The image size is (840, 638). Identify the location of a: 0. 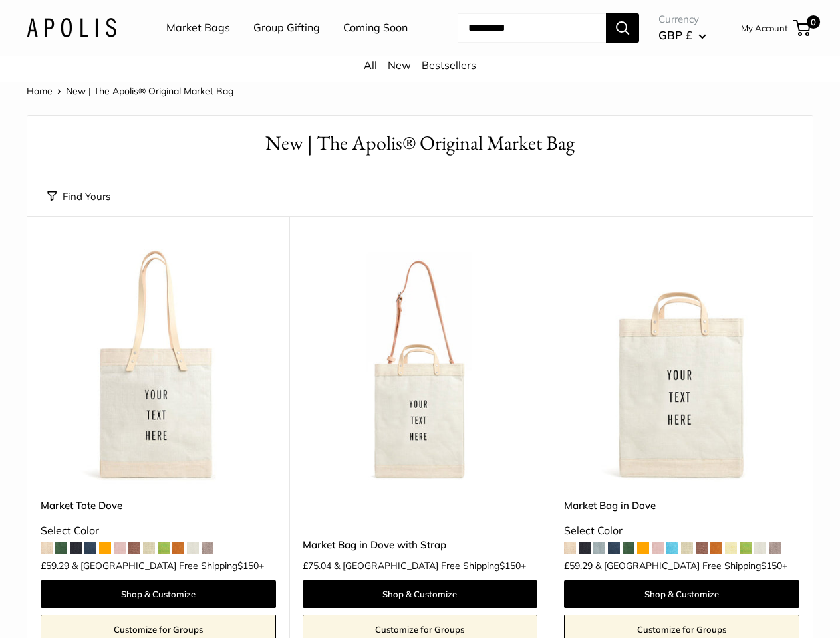
(801, 28).